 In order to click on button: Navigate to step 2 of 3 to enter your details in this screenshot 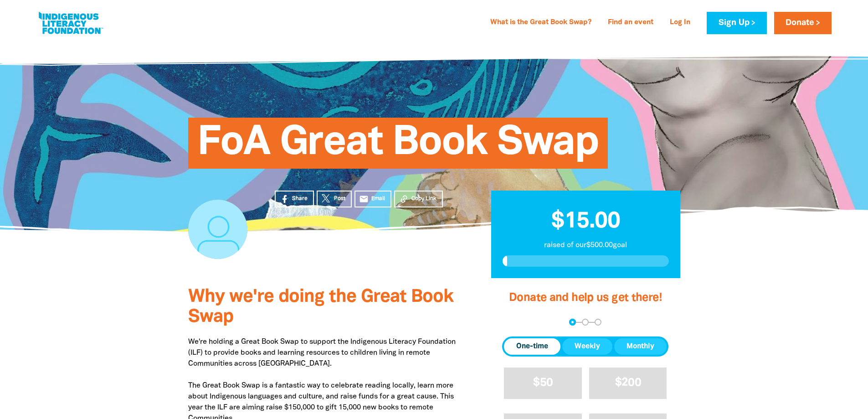, I will do `click(585, 322)`.